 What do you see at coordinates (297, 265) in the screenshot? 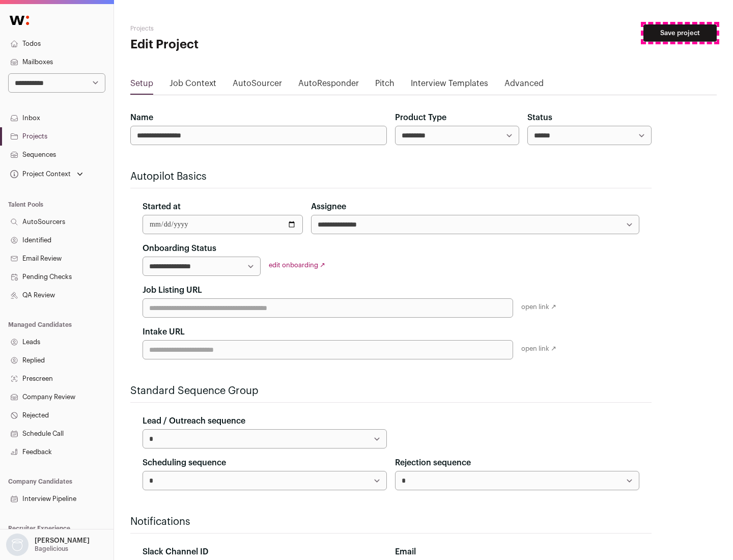
I see `a: edit onboarding ↗` at bounding box center [297, 265].